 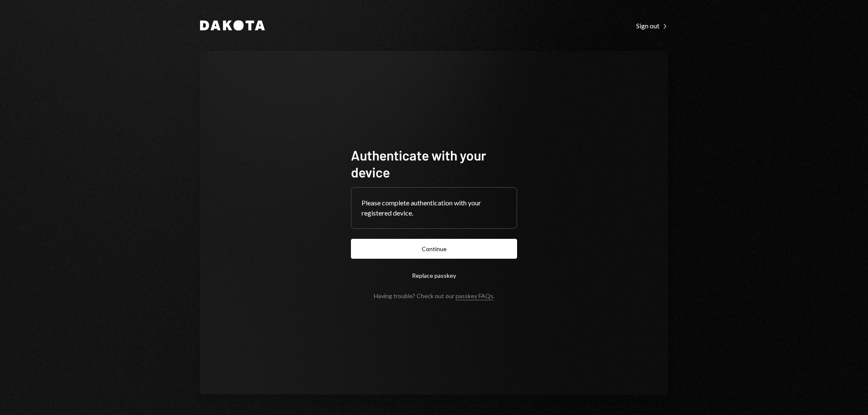 What do you see at coordinates (475, 296) in the screenshot?
I see `a: passkey FAQs` at bounding box center [475, 296].